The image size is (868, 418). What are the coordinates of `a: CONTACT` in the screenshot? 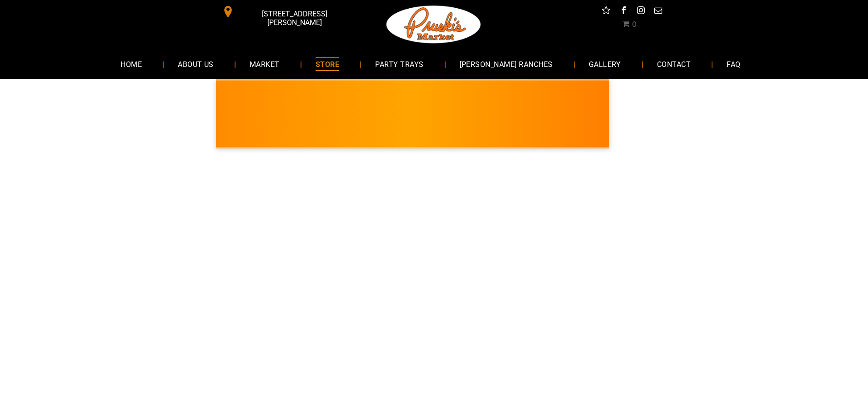 It's located at (674, 64).